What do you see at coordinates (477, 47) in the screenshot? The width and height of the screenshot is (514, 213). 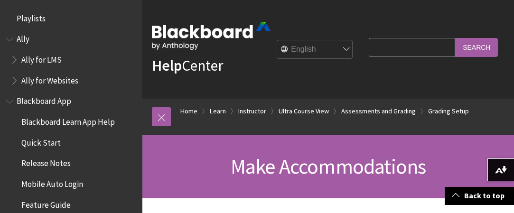 I see `input: Search` at bounding box center [477, 47].